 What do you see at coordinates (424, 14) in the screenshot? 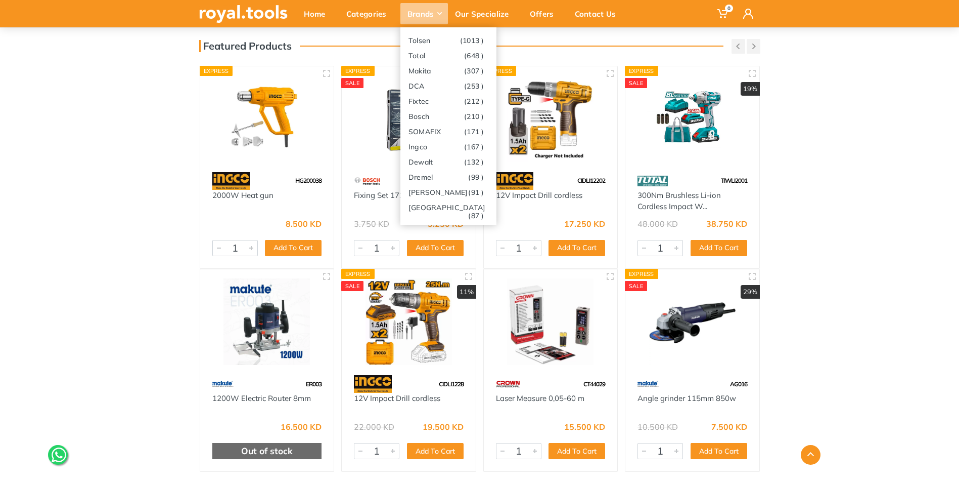
I see `div: Brands` at bounding box center [424, 14].